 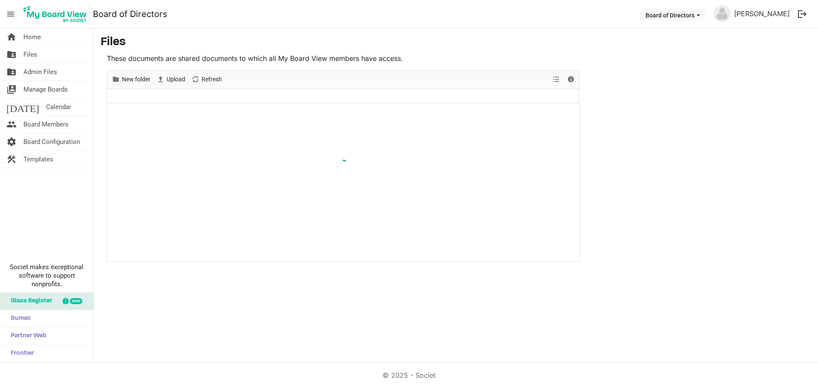 What do you see at coordinates (722, 14) in the screenshot?
I see `img: no-profile-picture.svg` at bounding box center [722, 14].